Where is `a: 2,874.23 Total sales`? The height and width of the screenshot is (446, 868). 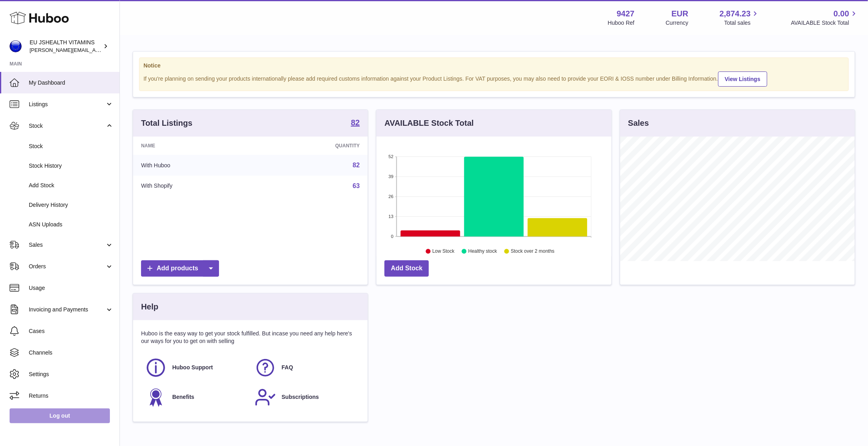
a: 2,874.23 Total sales is located at coordinates (740, 18).